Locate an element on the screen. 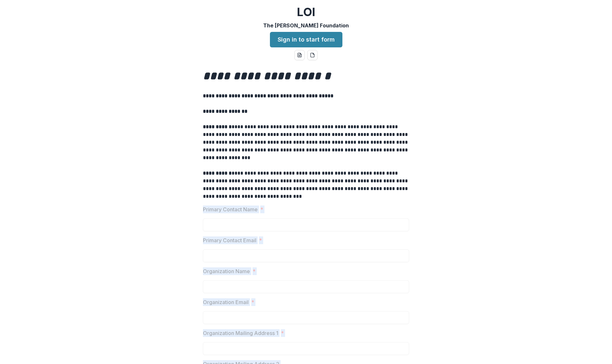  p: Organization Email is located at coordinates (226, 302).